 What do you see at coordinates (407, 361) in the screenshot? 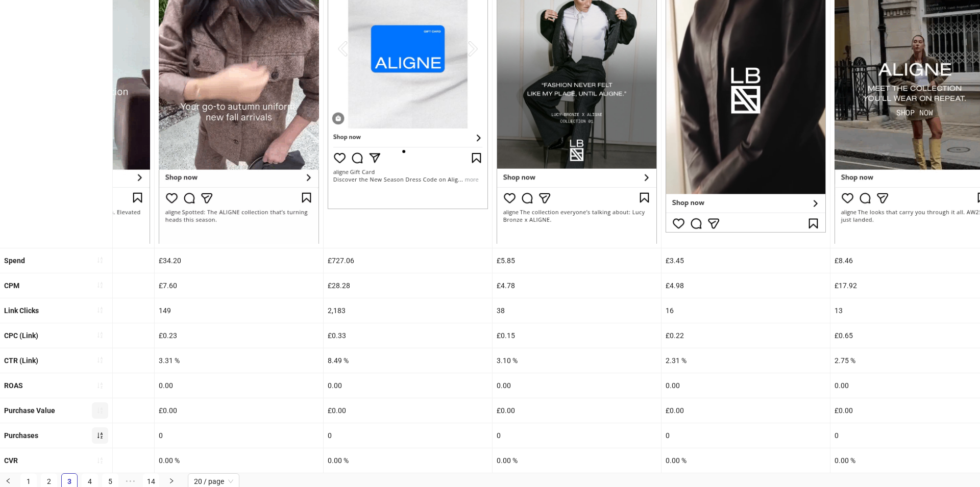
I see `div: 8.49 %` at bounding box center [407, 361].